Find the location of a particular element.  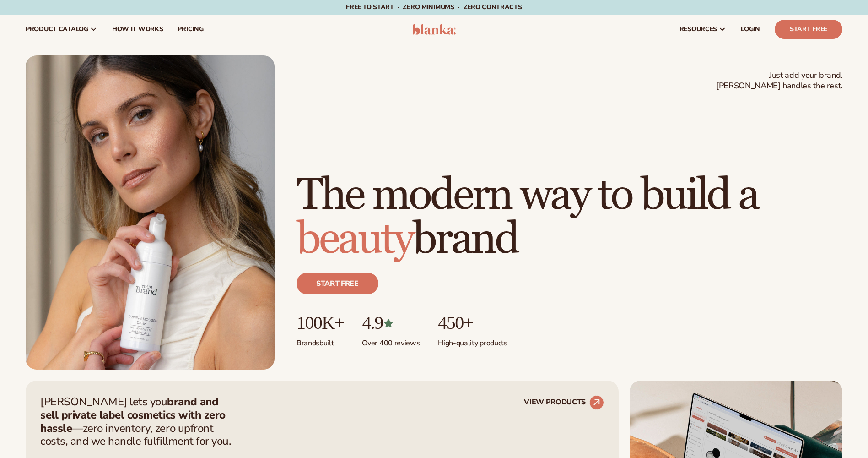

span: product catalog is located at coordinates (57, 29).